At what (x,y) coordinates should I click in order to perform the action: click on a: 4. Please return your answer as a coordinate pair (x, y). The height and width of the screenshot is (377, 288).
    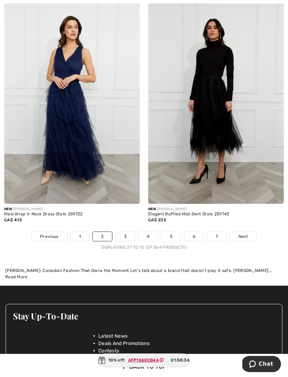
    Looking at the image, I should click on (148, 236).